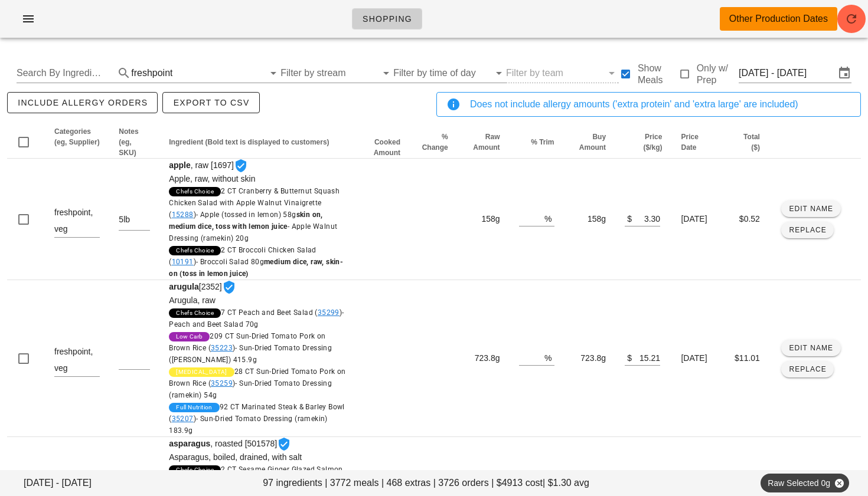 The width and height of the screenshot is (868, 496). What do you see at coordinates (258, 359) in the screenshot?
I see `span: [2352]` at bounding box center [258, 359].